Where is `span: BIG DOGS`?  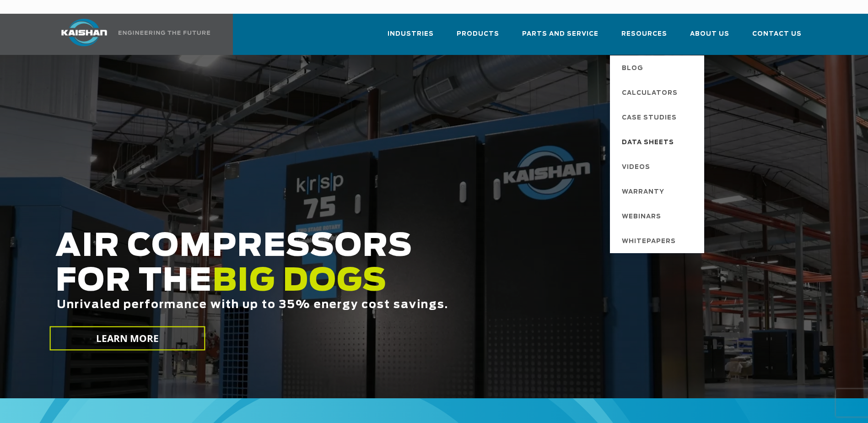 span: BIG DOGS is located at coordinates (299, 281).